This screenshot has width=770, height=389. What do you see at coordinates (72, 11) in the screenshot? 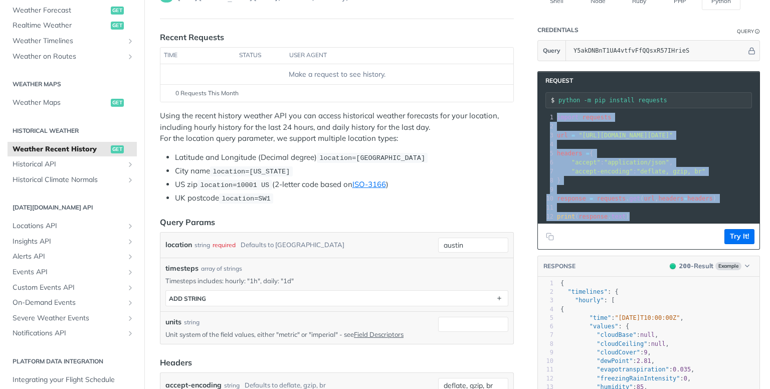
I see `a: Weather Forecastget` at bounding box center [72, 11].